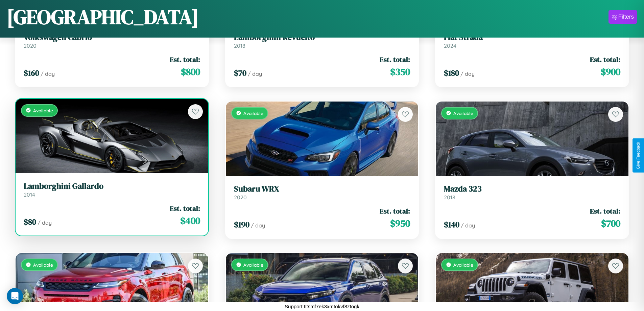 This screenshot has width=644, height=311. What do you see at coordinates (112, 186) in the screenshot?
I see `h3: Lamborghini Gallardo` at bounding box center [112, 186].